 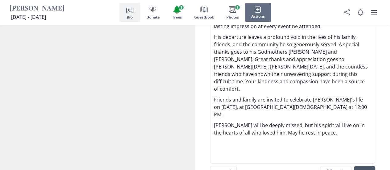 I want to click on button: Notifications, so click(x=361, y=12).